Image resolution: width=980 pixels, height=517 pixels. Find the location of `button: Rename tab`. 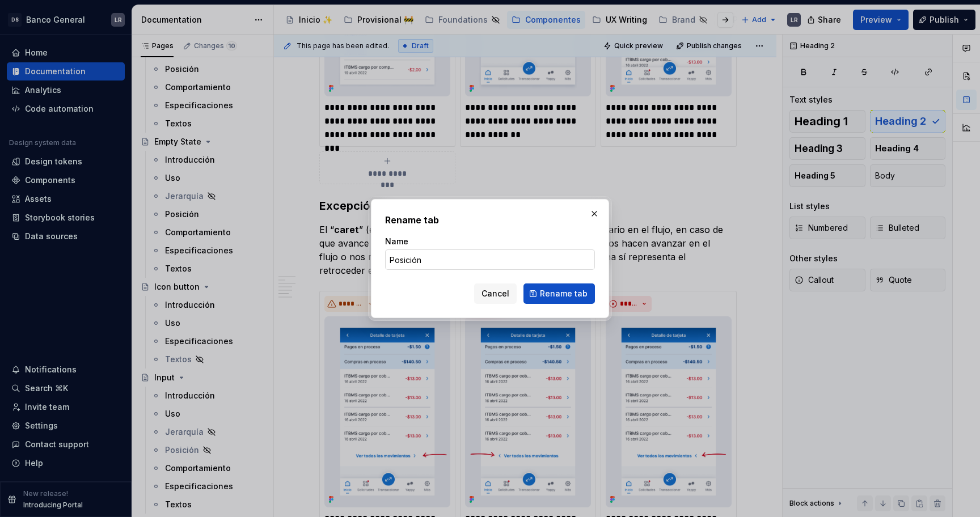

button: Rename tab is located at coordinates (559, 294).